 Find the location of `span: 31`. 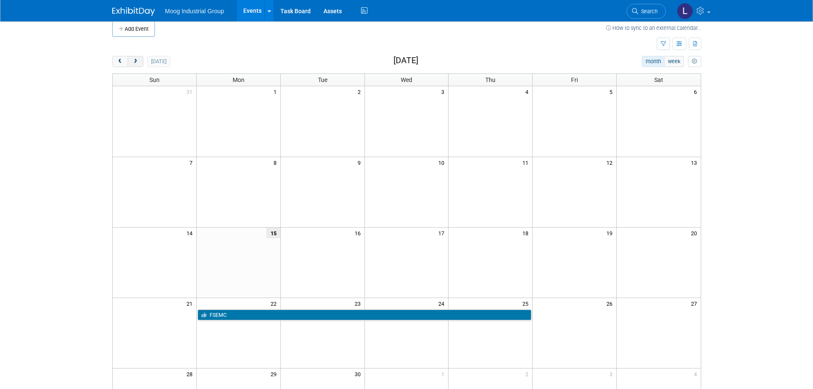

span: 31 is located at coordinates (191, 91).